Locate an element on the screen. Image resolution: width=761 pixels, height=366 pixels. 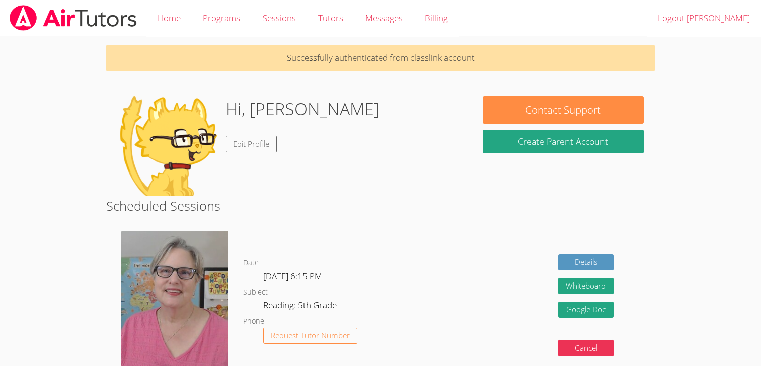
h2: Scheduled Sessions is located at coordinates (380, 206).